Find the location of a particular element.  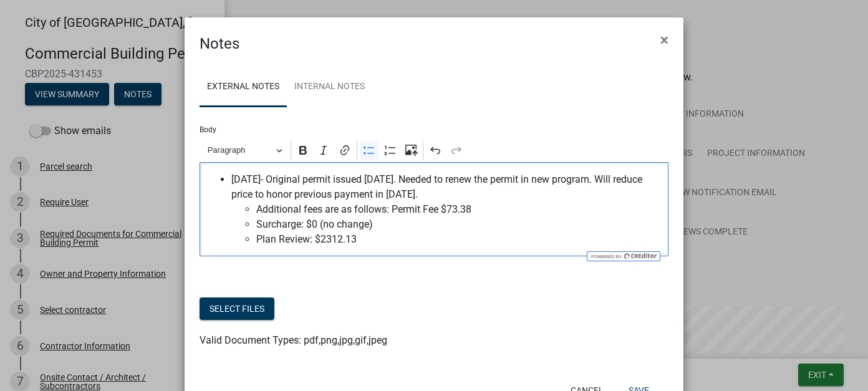

span: Plan Review: $2312.13 is located at coordinates (459, 240).